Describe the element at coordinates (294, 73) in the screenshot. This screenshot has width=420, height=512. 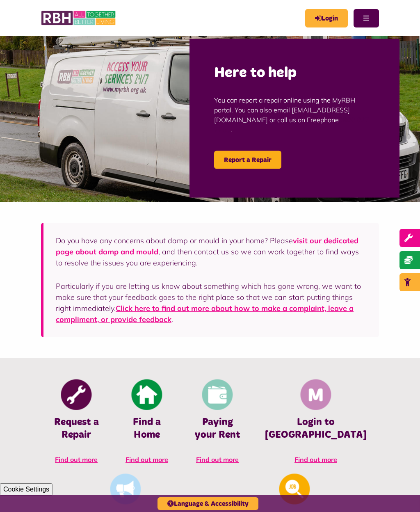
I see `h2: Here to help` at that location.